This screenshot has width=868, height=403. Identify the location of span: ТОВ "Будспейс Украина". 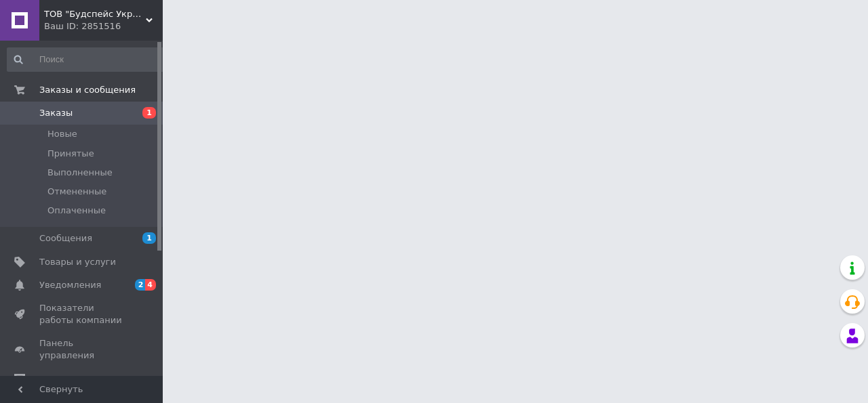
(95, 15).